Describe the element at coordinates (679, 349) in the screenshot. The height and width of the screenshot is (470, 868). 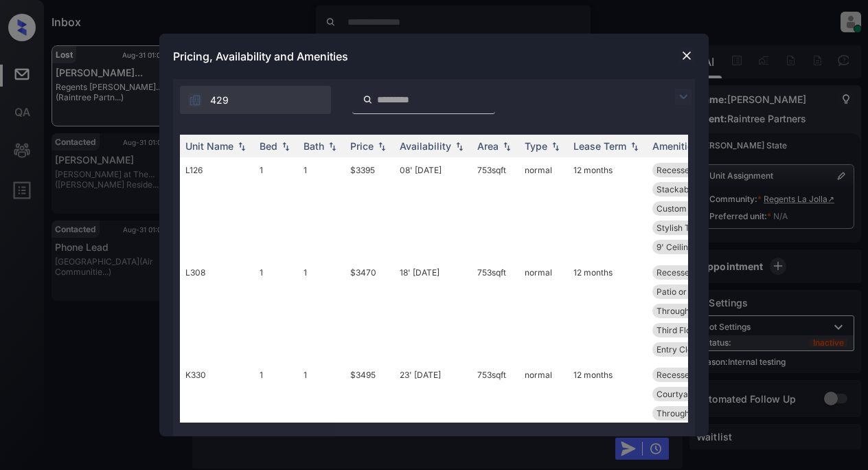
I see `span: Entry Closet` at that location.